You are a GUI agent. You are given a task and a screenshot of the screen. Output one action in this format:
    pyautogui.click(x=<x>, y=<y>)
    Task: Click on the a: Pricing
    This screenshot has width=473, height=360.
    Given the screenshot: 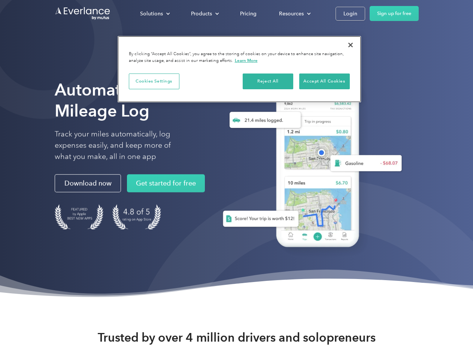 What is the action you would take?
    pyautogui.click(x=248, y=13)
    